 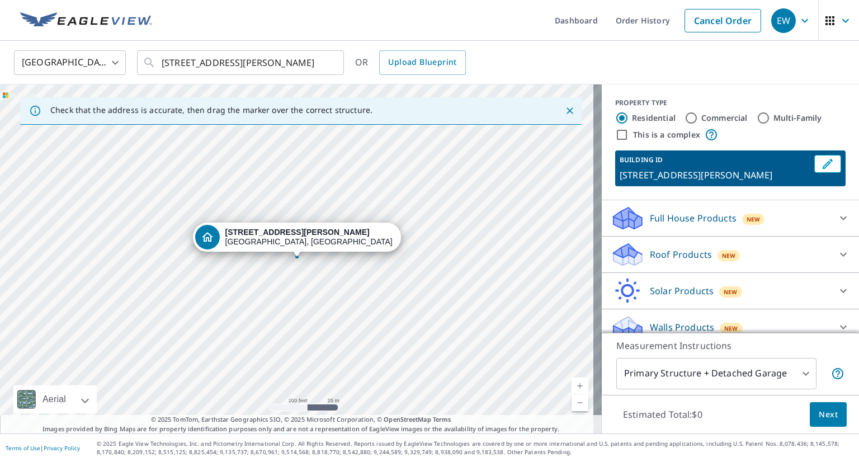 I want to click on p: Check that the address is accurate, then drag the marker over the correct structure., so click(x=211, y=110).